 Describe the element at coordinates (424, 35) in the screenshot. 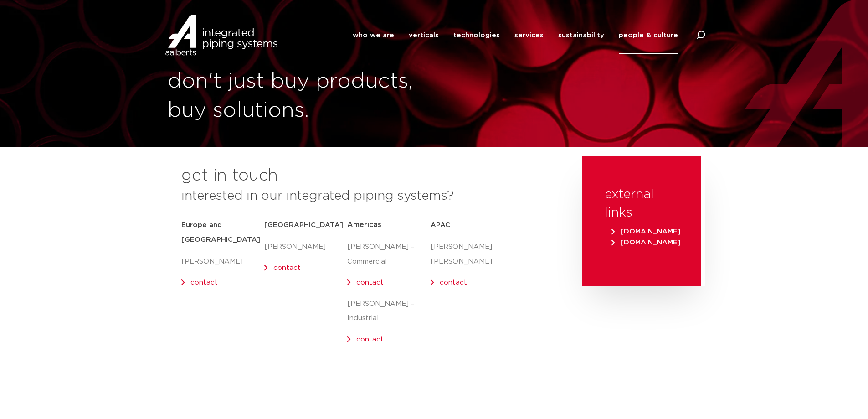

I see `a: verticals` at that location.